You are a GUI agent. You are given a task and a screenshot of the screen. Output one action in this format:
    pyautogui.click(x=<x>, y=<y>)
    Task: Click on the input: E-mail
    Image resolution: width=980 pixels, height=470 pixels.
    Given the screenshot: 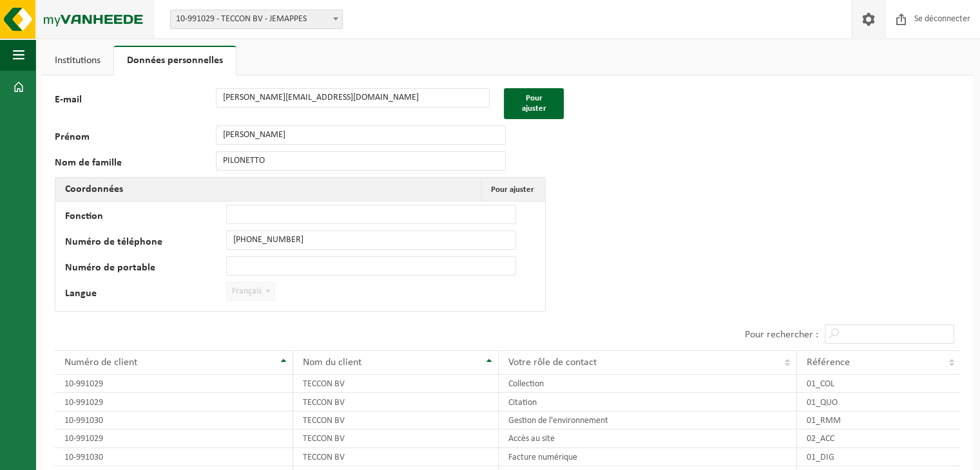 What is the action you would take?
    pyautogui.click(x=353, y=98)
    